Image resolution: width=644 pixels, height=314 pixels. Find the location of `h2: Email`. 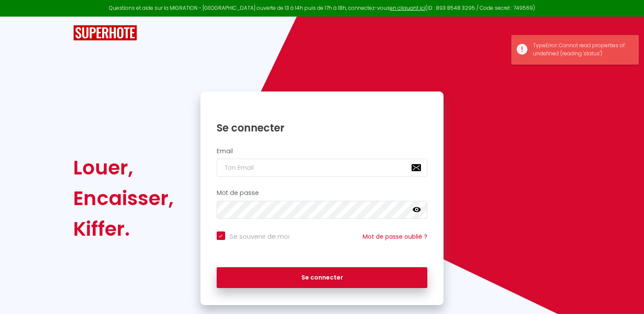

h2: Email is located at coordinates (322, 151).